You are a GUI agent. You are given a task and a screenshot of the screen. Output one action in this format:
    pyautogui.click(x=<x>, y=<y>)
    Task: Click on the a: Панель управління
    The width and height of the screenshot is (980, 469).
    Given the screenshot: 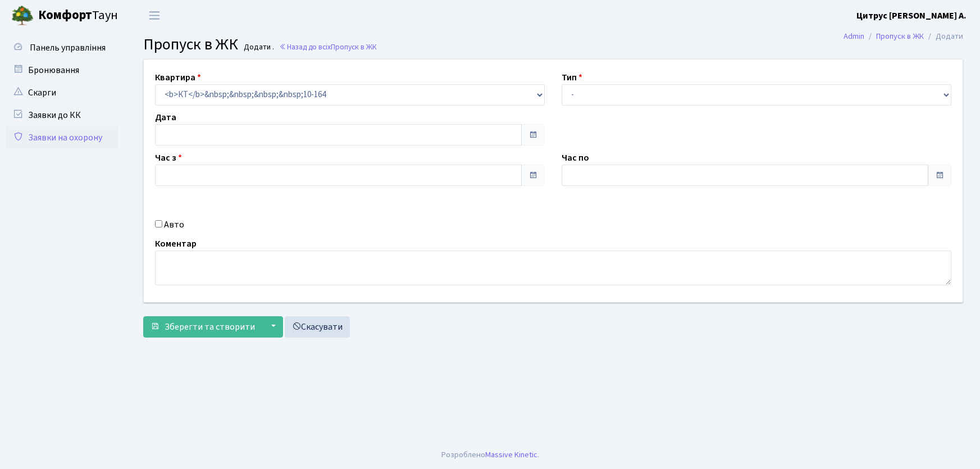 What is the action you would take?
    pyautogui.click(x=62, y=48)
    